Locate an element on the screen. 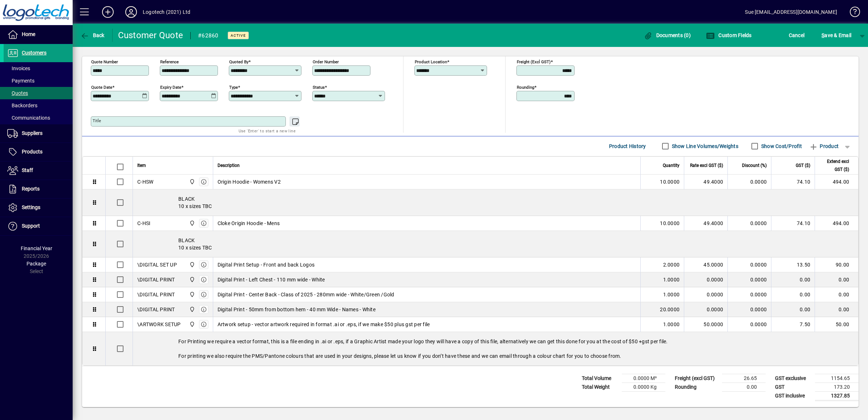 The width and height of the screenshot is (868, 420). span: Suppliers is located at coordinates (32, 133).